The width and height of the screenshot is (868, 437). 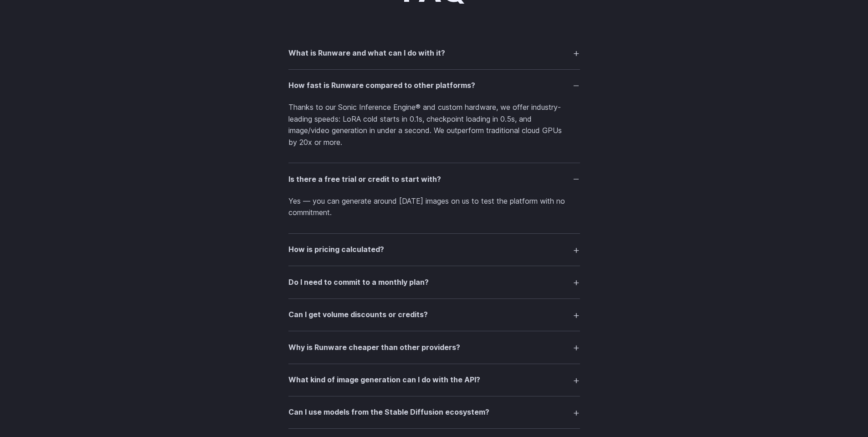 I want to click on h3: Can I get volume discounts or credits?, so click(x=358, y=315).